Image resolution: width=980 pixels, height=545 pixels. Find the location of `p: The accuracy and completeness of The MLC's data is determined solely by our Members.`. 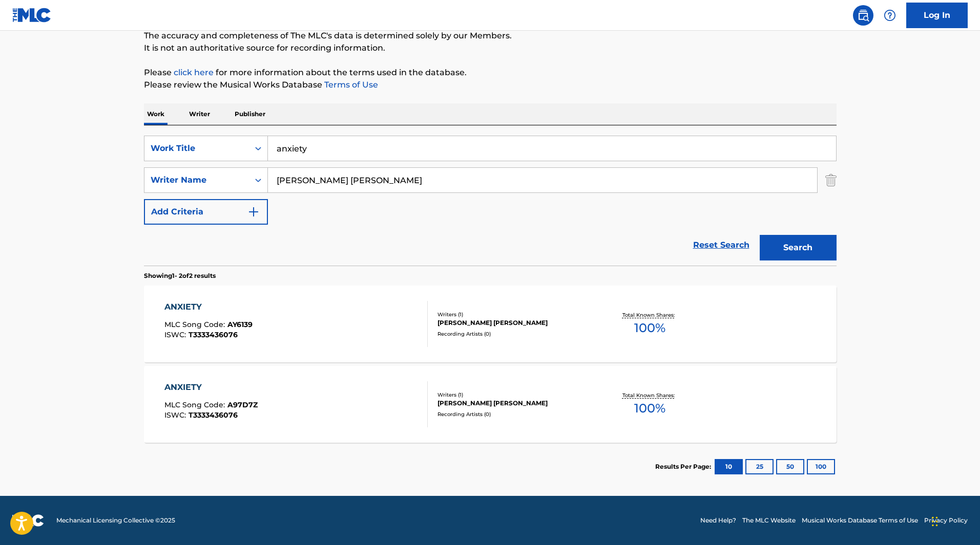

p: The accuracy and completeness of The MLC's data is determined solely by our Members. is located at coordinates (490, 36).